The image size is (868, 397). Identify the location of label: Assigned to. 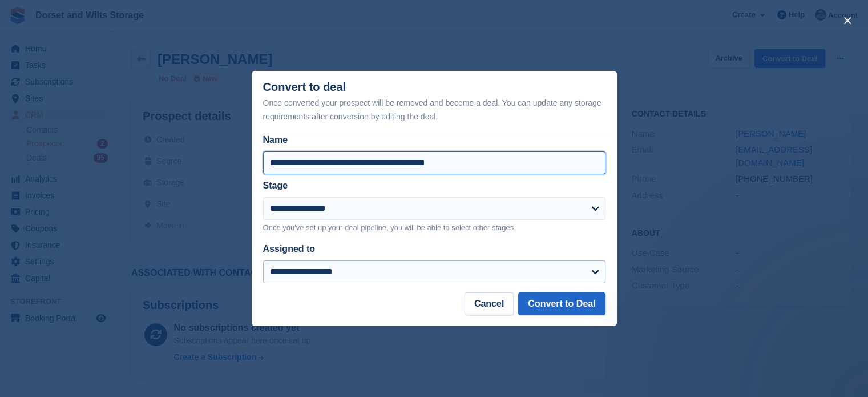
(289, 248).